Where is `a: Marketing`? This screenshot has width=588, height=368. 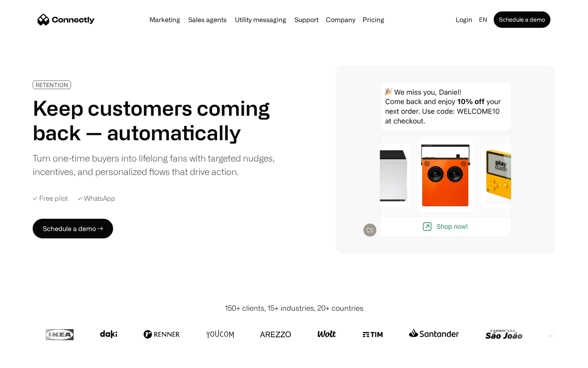 a: Marketing is located at coordinates (165, 19).